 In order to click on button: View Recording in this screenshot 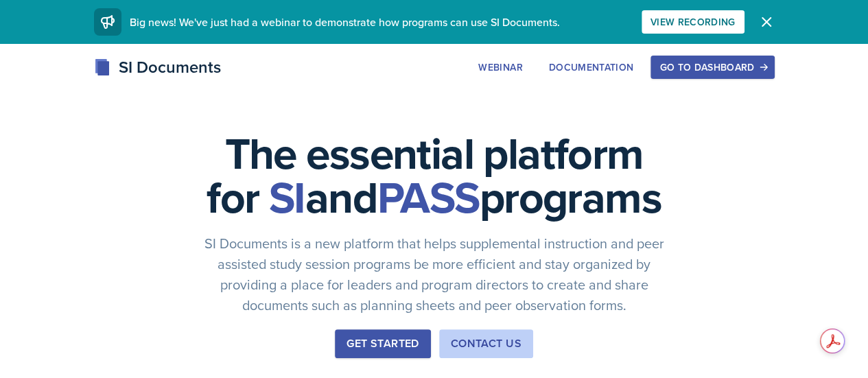, I will do `click(694, 22)`.